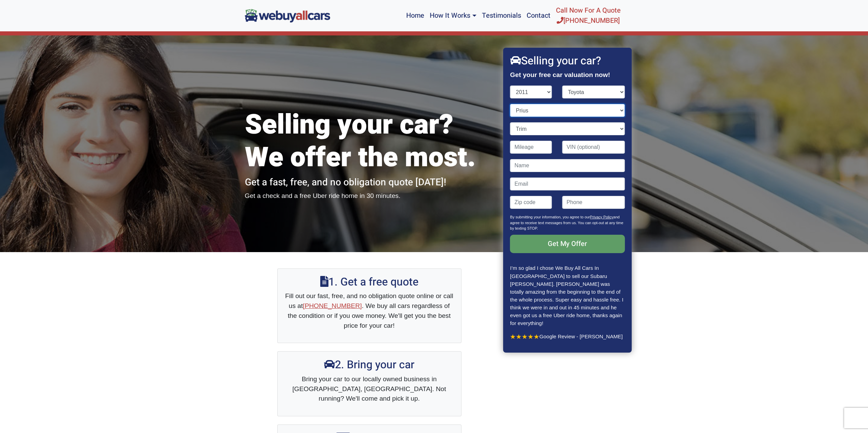 This screenshot has width=868, height=433. I want to click on h2: 1. Get a free quote, so click(369, 282).